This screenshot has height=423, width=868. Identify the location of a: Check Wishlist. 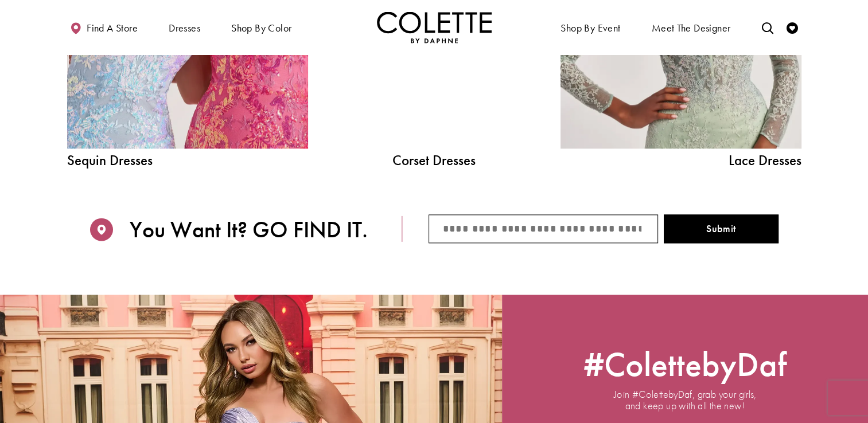
(792, 27).